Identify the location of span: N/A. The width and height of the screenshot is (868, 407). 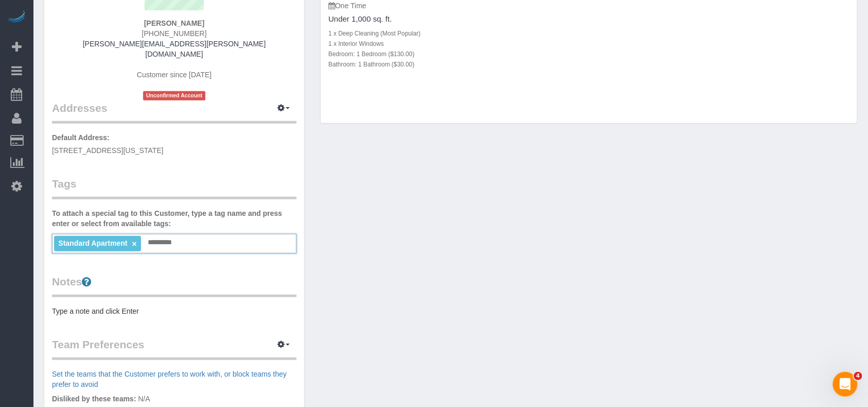
(144, 398).